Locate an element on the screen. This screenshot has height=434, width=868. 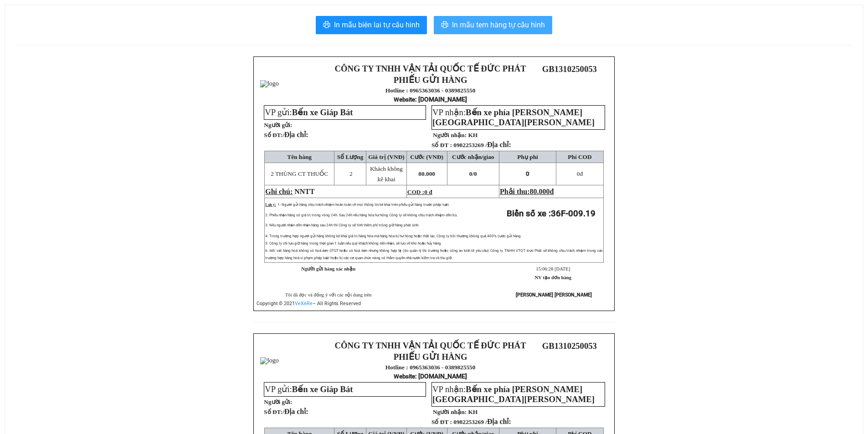
span: Ghi chú: is located at coordinates (279, 191).